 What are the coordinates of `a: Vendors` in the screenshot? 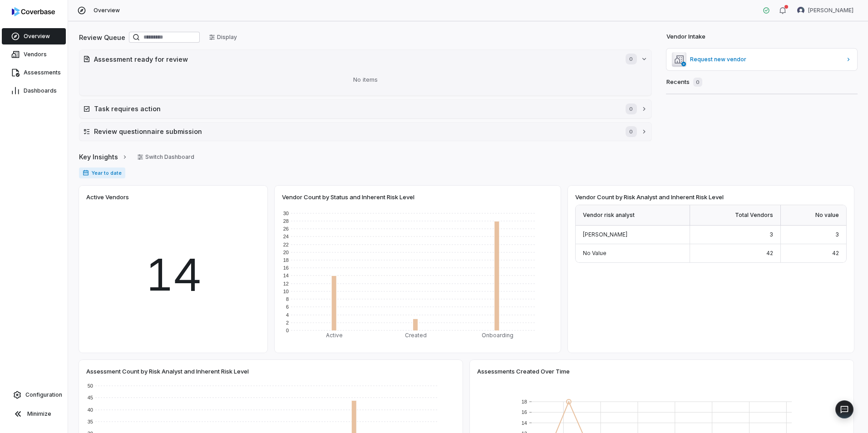 It's located at (34, 54).